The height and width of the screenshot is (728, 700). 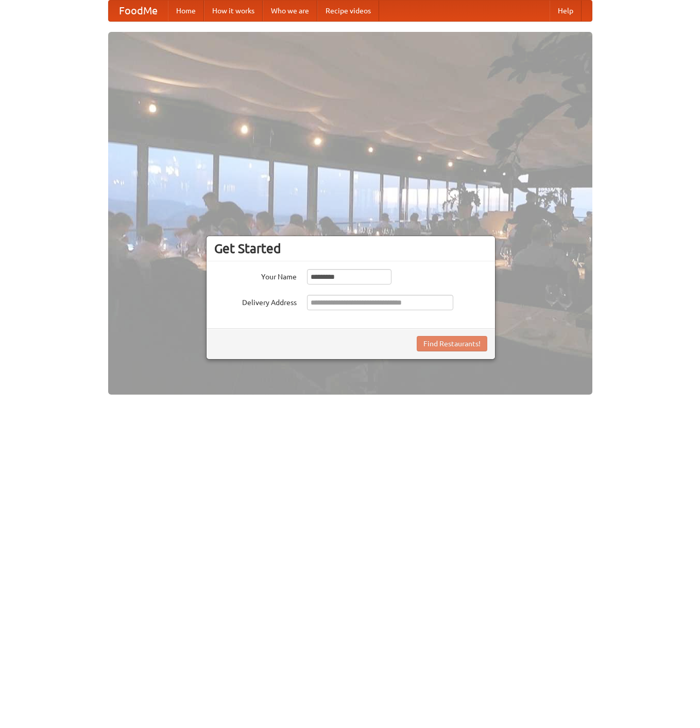 What do you see at coordinates (290, 11) in the screenshot?
I see `a: Who we are` at bounding box center [290, 11].